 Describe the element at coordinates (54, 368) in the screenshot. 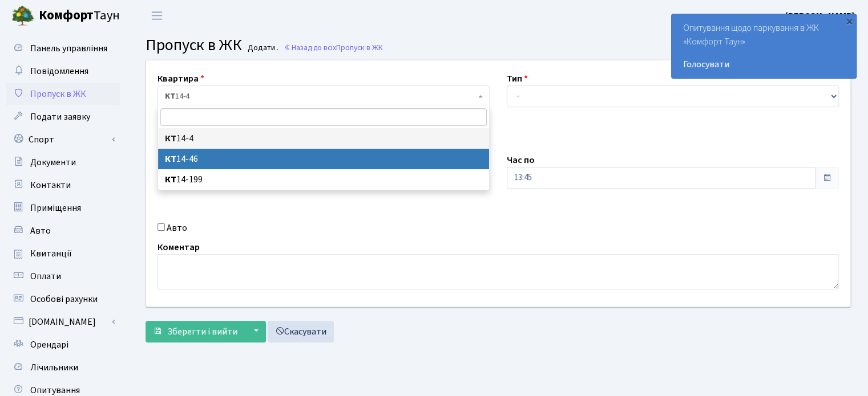

I see `span: Лічильники` at that location.